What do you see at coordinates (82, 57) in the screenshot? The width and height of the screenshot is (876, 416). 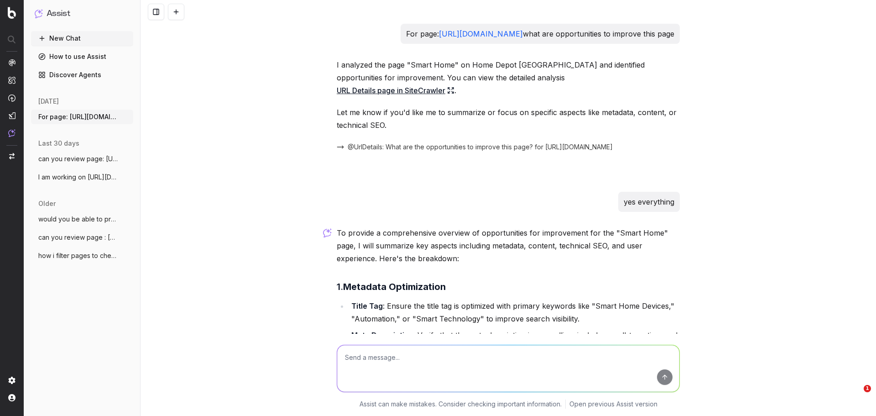 I see `a: How to use Assist` at bounding box center [82, 57].